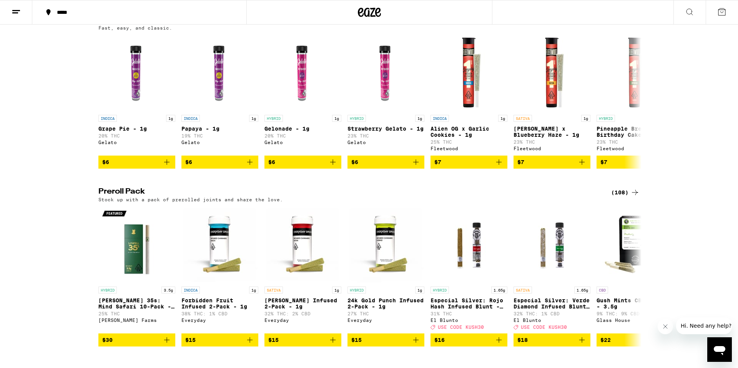  I want to click on p: Forbidden Fruit Infused 2-Pack - 1g, so click(220, 304).